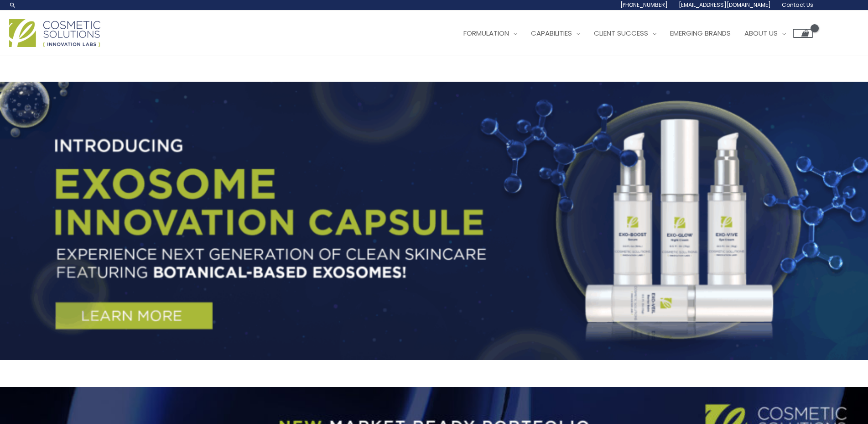  I want to click on span: About Us, so click(761, 33).